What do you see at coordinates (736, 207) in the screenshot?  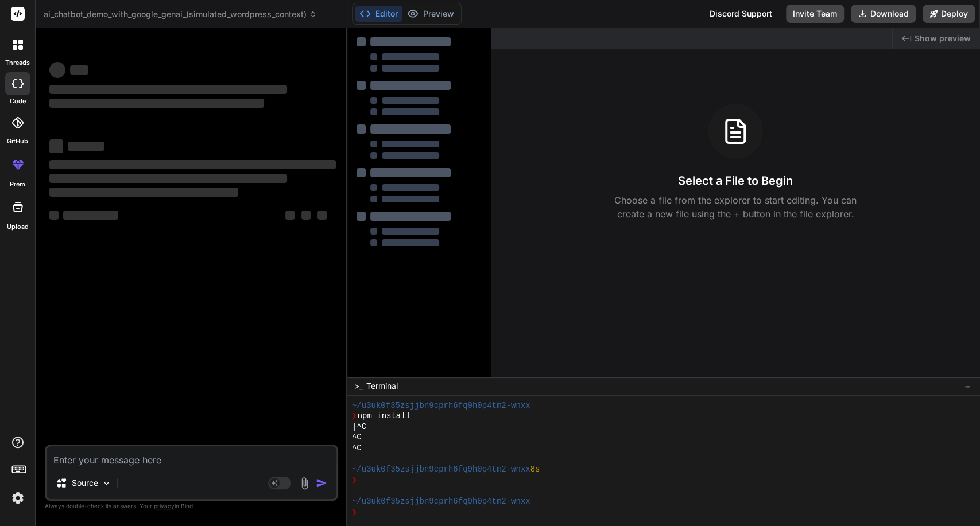 I see `p: Choose a file from the explorer to start editing. You can create a new file using the + button in...` at bounding box center [736, 207].